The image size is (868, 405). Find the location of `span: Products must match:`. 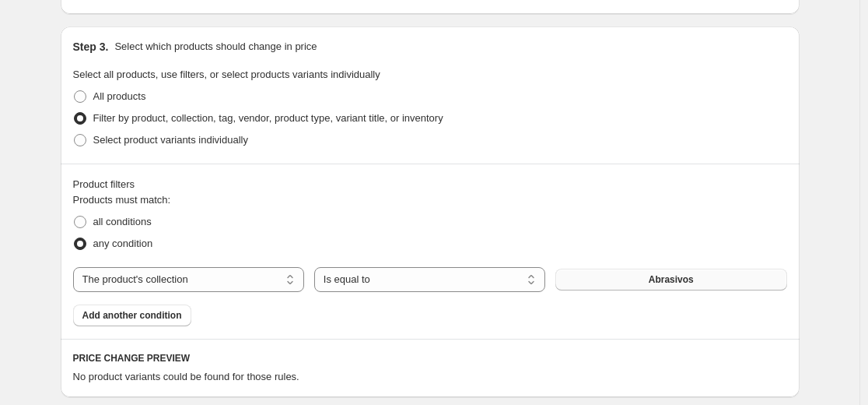

span: Products must match: is located at coordinates (122, 199).